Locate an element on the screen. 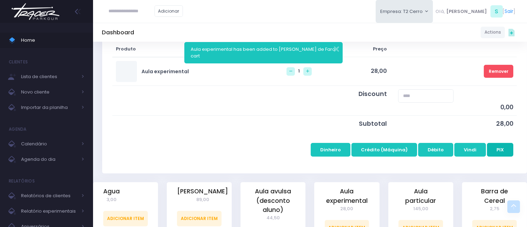 This screenshot has height=227, width=527. th: Preço is located at coordinates (359, 49).